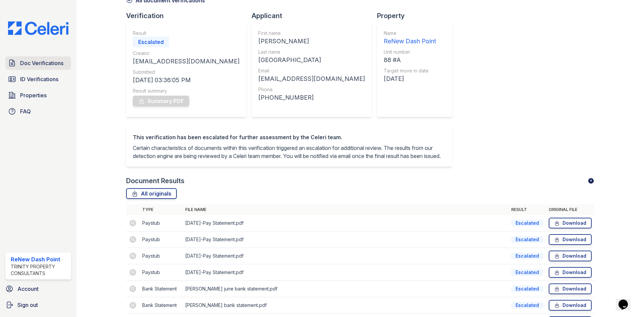  I want to click on div: Applicant, so click(314, 16).